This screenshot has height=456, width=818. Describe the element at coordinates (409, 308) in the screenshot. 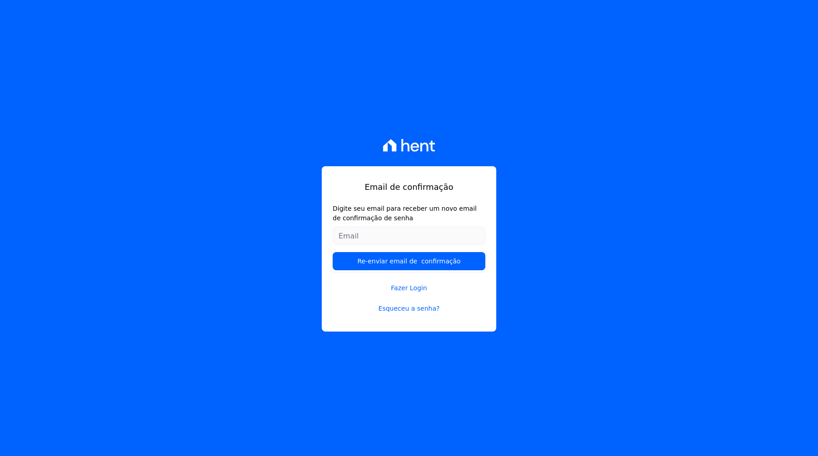

I see `a: Esqueceu a senha?` at that location.